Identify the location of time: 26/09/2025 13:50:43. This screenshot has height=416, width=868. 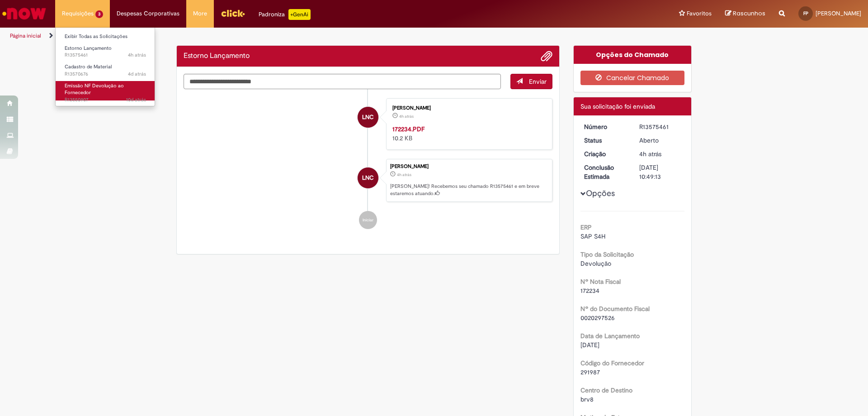
(137, 74).